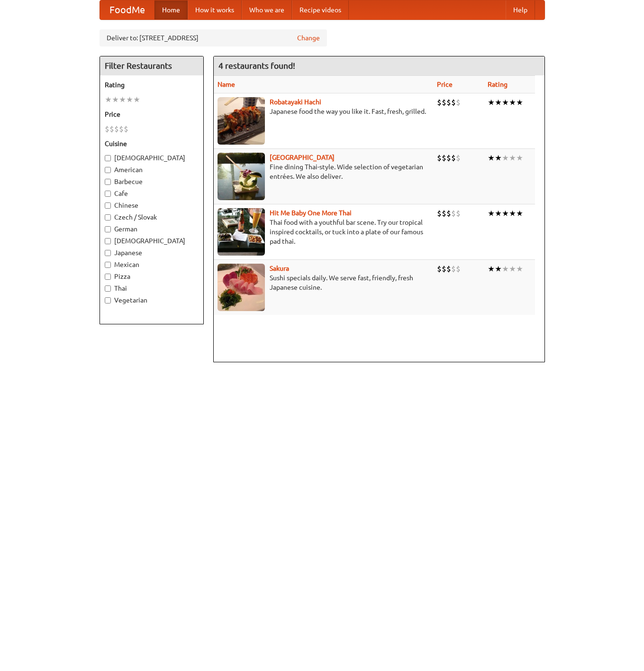  What do you see at coordinates (279, 269) in the screenshot?
I see `a: Sakura` at bounding box center [279, 269].